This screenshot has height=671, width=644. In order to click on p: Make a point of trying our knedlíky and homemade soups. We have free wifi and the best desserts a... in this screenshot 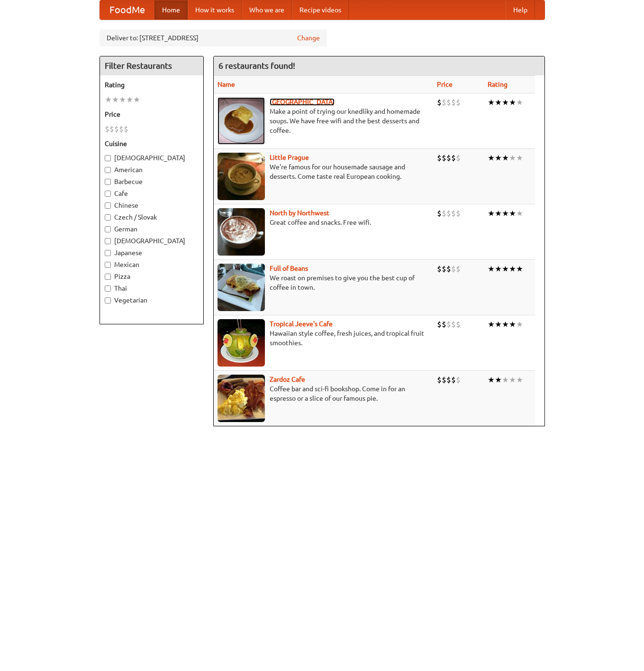, I will do `click(324, 121)`.